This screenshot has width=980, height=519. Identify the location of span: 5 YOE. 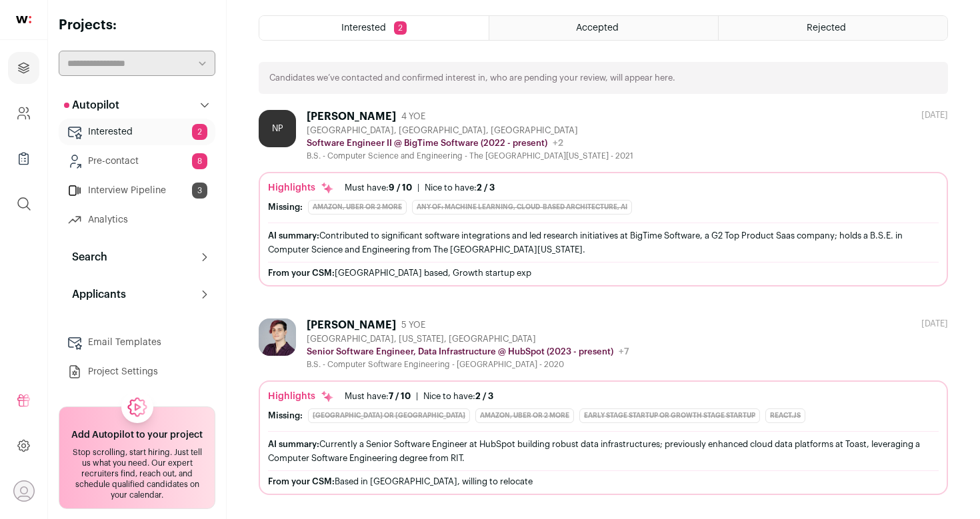
(413, 325).